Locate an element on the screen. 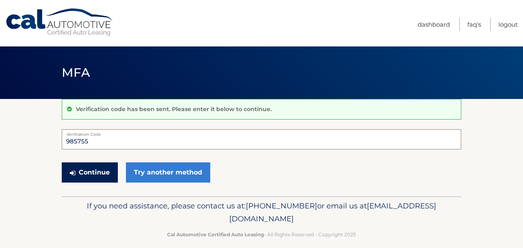 This screenshot has width=523, height=248. a: Dashboard is located at coordinates (434, 24).